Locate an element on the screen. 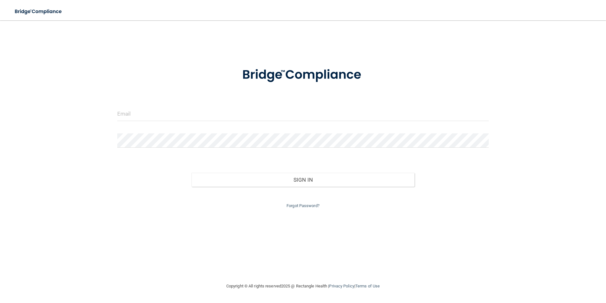 This screenshot has height=303, width=606. a: Terms of Use is located at coordinates (368, 285).